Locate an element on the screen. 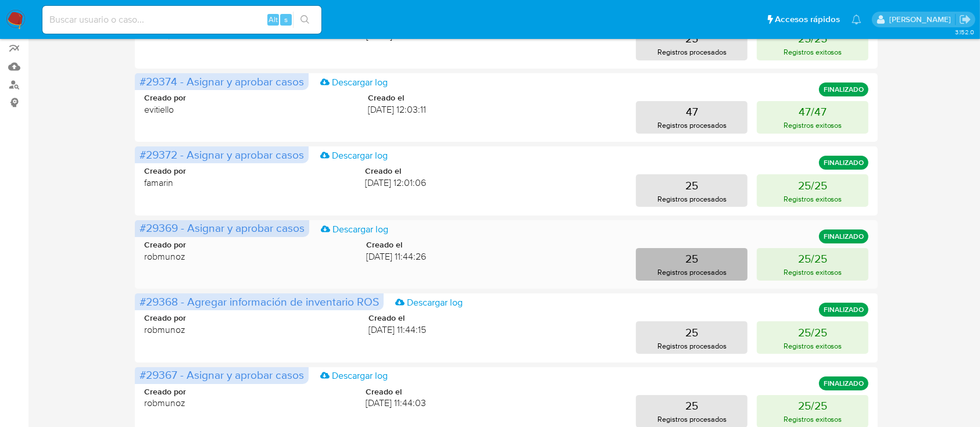 The width and height of the screenshot is (980, 427). span: 3.152.0 is located at coordinates (964, 32).